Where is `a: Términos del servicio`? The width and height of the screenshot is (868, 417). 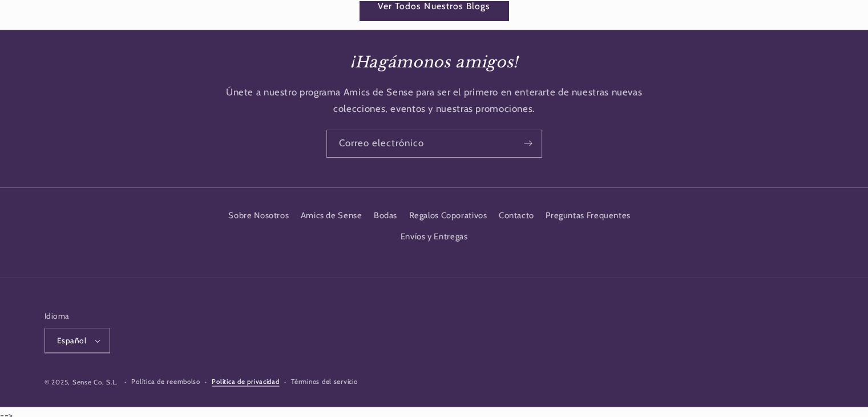 a: Términos del servicio is located at coordinates (324, 382).